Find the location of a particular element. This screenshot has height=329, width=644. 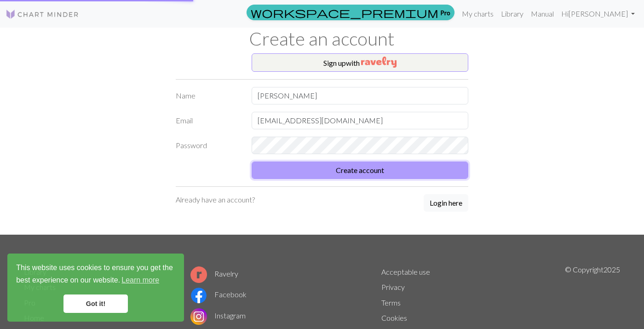

h1: Create an account is located at coordinates (322, 39).